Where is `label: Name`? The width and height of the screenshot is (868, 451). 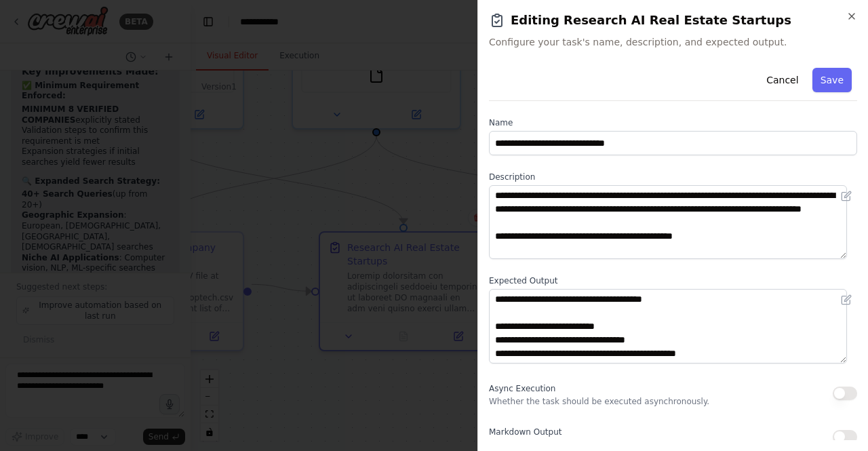 label: Name is located at coordinates (673, 123).